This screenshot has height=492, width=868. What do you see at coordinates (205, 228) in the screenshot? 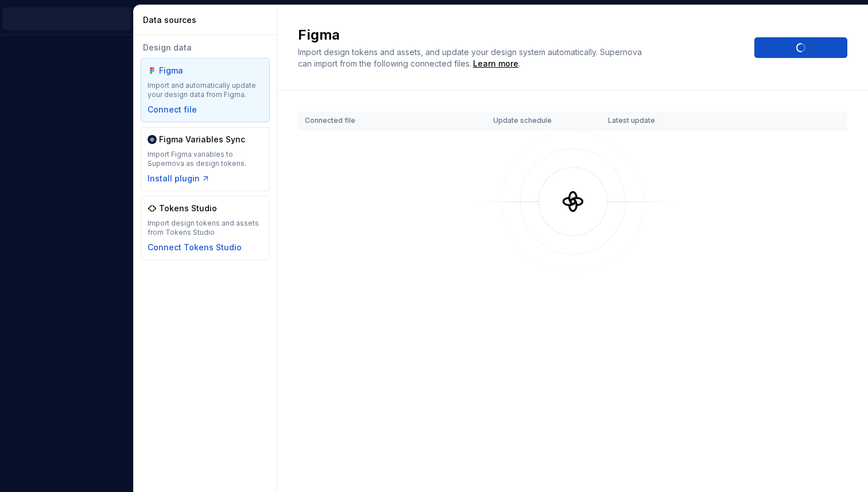
I see `div: Import design tokens and assets from Tokens Studio` at bounding box center [205, 228].